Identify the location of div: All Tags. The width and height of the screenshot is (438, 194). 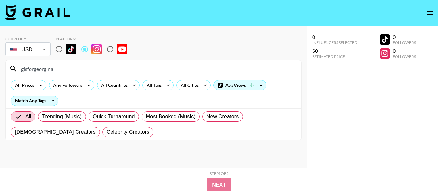
(153, 85).